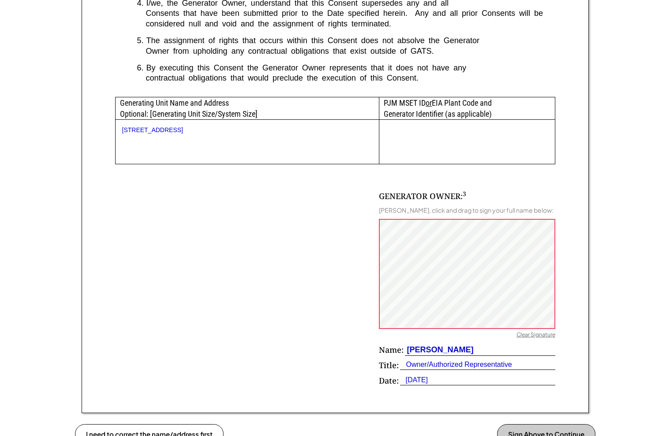  Describe the element at coordinates (140, 68) in the screenshot. I see `div: 6.` at that location.